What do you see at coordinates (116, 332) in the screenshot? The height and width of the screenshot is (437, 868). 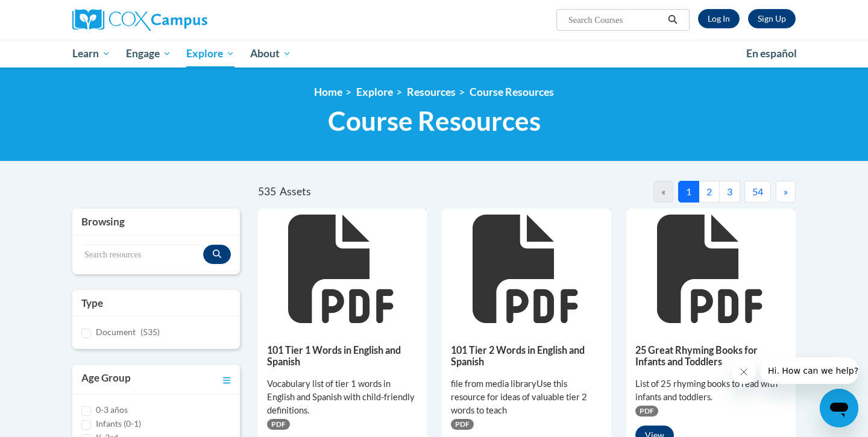 I see `span: Document` at bounding box center [116, 332].